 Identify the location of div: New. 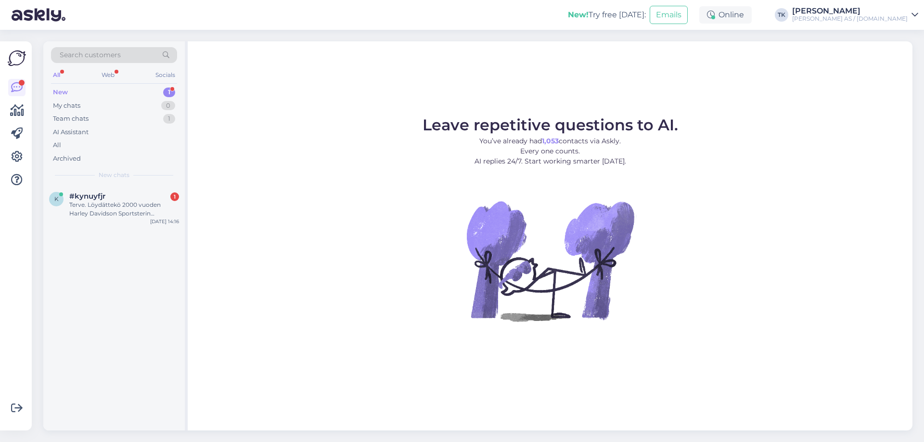
(60, 92).